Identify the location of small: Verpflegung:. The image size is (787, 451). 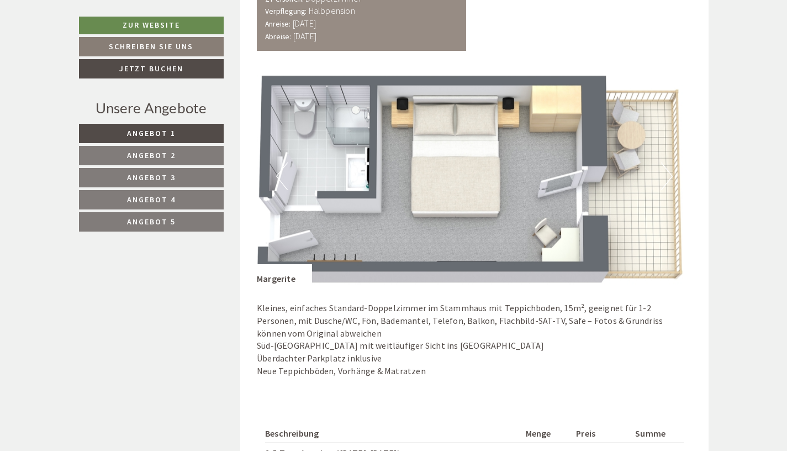
(286, 11).